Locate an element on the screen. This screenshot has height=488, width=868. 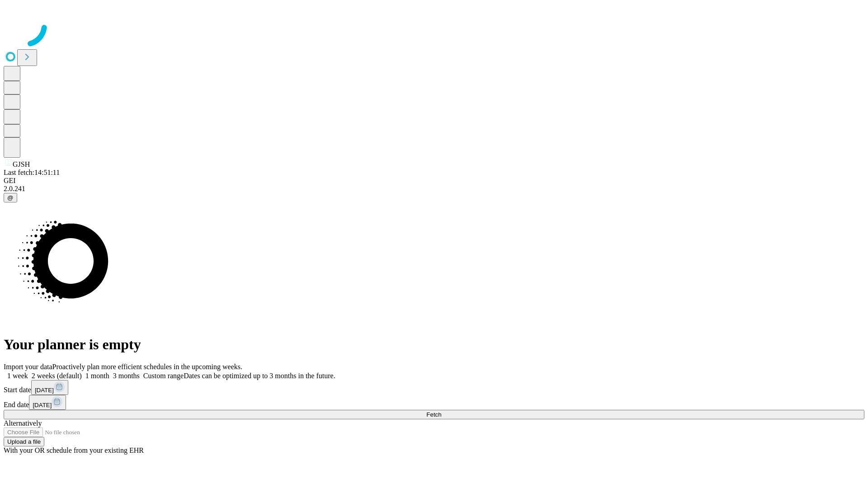
button: Fetch is located at coordinates (434, 414).